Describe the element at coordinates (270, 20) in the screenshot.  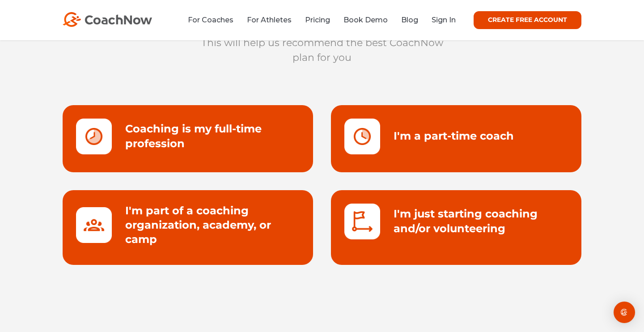
I see `a: For Athletes` at that location.